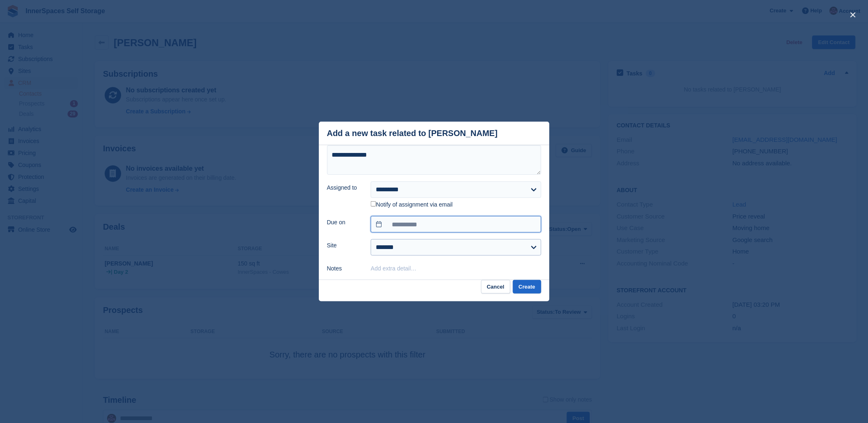 The height and width of the screenshot is (423, 868). Describe the element at coordinates (374, 204) in the screenshot. I see `input: Notify of assignment via email` at that location.